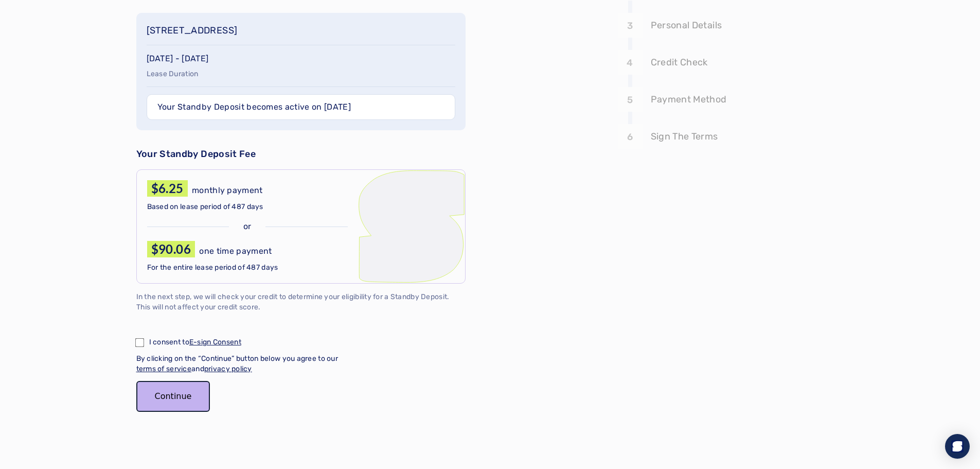 This screenshot has width=980, height=469. What do you see at coordinates (228, 368) in the screenshot?
I see `a: privacy policy` at bounding box center [228, 368].